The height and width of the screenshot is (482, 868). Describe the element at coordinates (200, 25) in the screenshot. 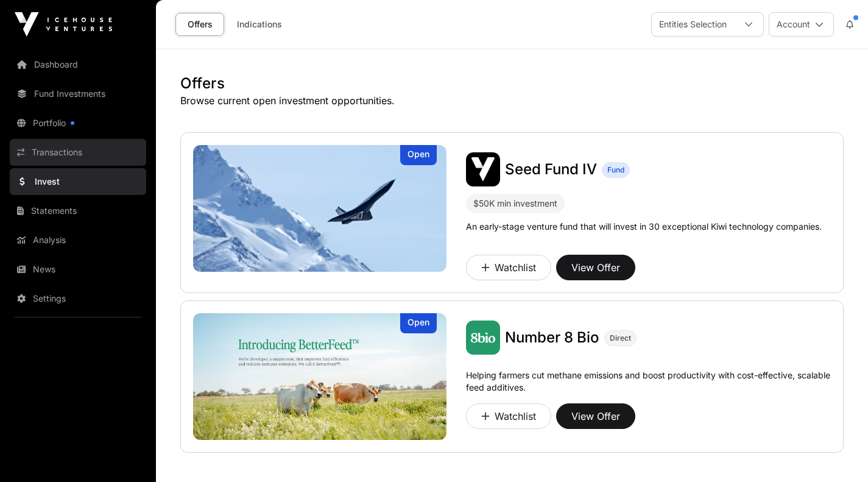

I see `a: Offers` at that location.